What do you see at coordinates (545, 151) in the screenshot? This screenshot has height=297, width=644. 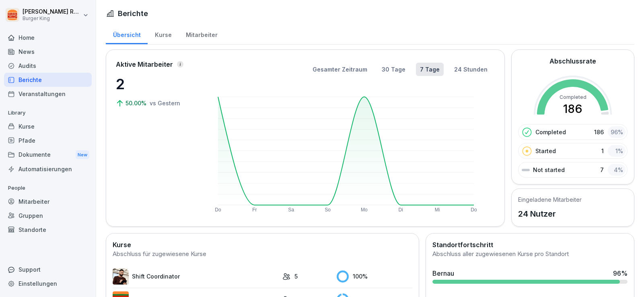 I see `p: Started` at bounding box center [545, 151].